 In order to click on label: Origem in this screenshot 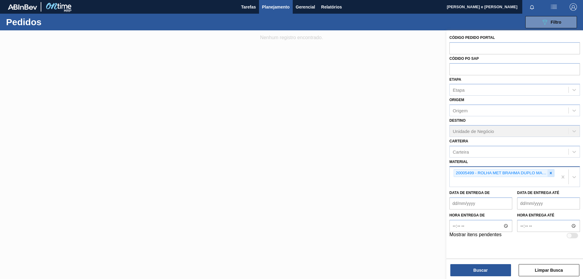, I will do `click(457, 100)`.